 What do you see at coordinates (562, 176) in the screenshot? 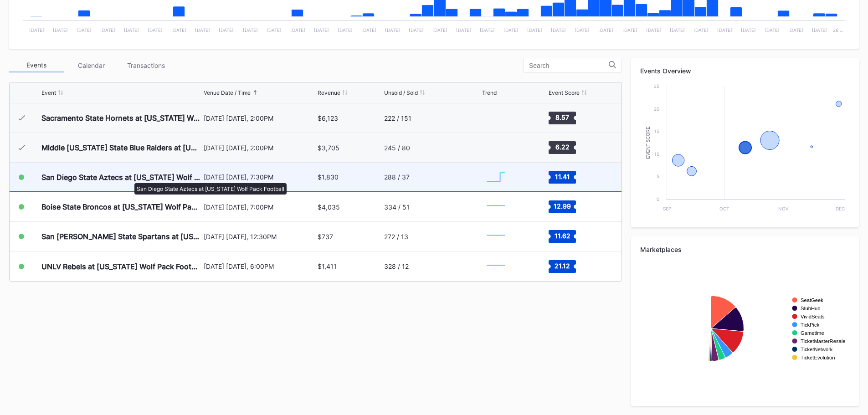
I see `text: 11.41` at bounding box center [562, 176].